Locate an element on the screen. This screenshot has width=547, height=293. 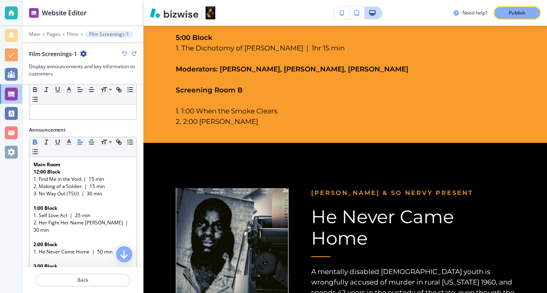
h2: Website Editor is located at coordinates (64, 13).